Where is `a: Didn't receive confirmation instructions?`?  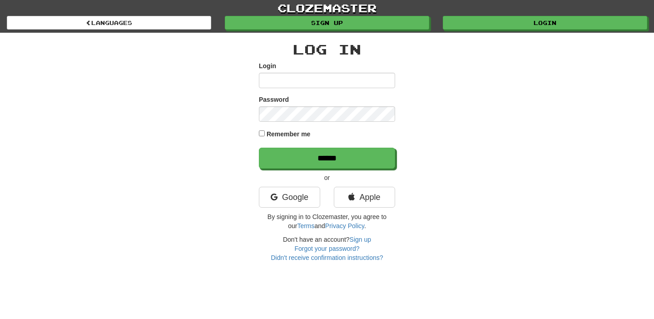 a: Didn't receive confirmation instructions? is located at coordinates (327, 258).